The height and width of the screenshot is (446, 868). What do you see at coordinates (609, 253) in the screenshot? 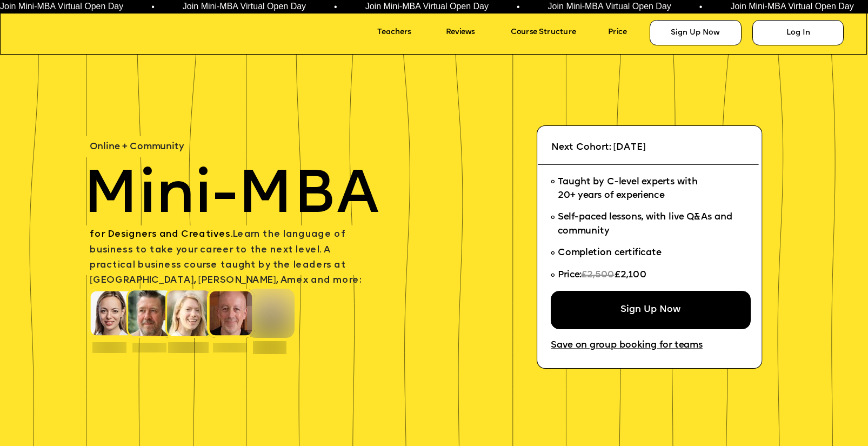
I see `span: Completion certificate` at bounding box center [609, 253].